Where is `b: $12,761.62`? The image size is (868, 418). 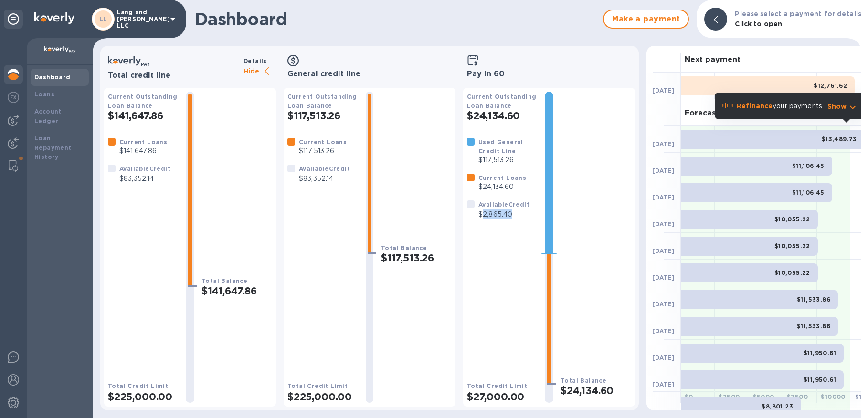 b: $12,761.62 is located at coordinates (831, 86).